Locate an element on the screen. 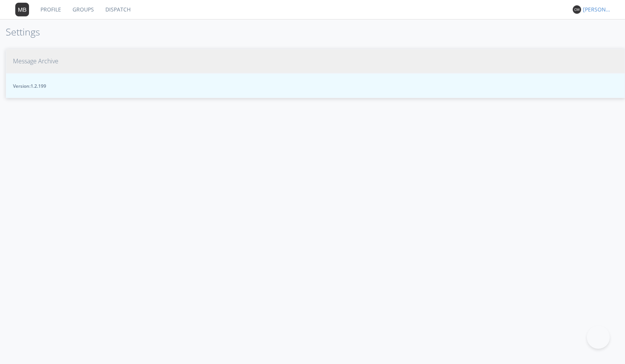 Image resolution: width=625 pixels, height=364 pixels. span: Message Archive is located at coordinates (36, 61).